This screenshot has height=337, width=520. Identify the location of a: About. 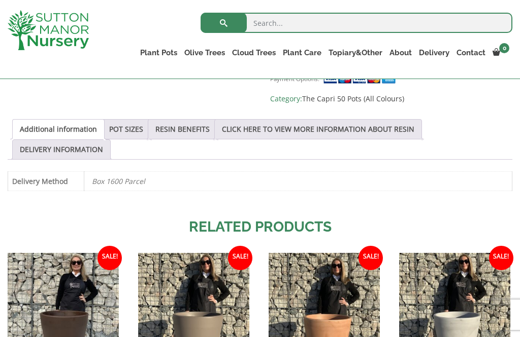
(400, 53).